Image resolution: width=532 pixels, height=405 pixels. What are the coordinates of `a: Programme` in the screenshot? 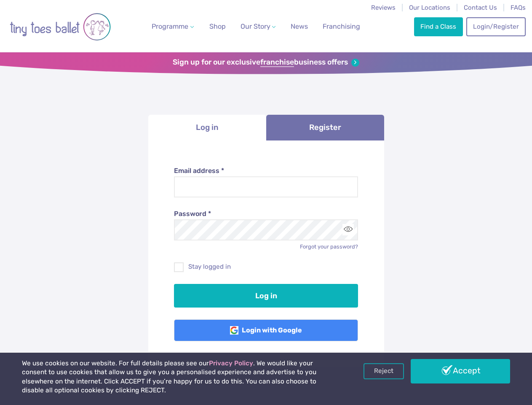 It's located at (173, 27).